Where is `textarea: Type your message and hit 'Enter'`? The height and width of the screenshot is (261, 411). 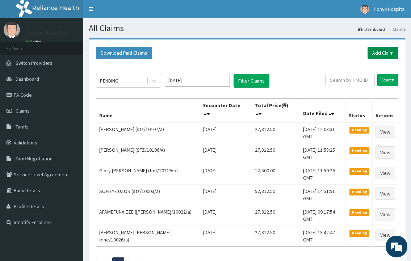
textarea: Type your message and hit 'Enter' is located at coordinates (71, 192).